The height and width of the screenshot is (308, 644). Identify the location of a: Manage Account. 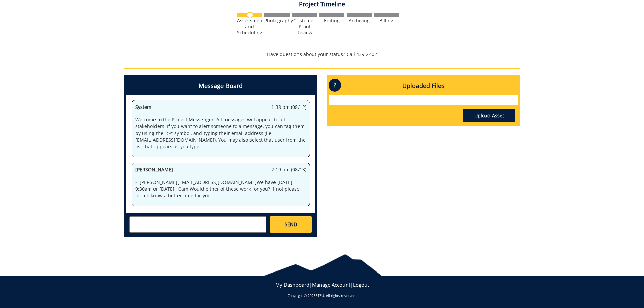
(331, 284).